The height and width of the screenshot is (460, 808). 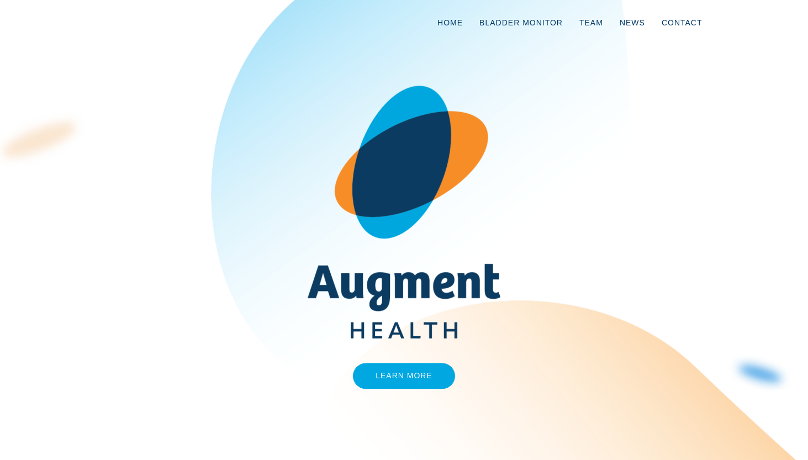 What do you see at coordinates (120, 24) in the screenshot?
I see `img: logo` at bounding box center [120, 24].